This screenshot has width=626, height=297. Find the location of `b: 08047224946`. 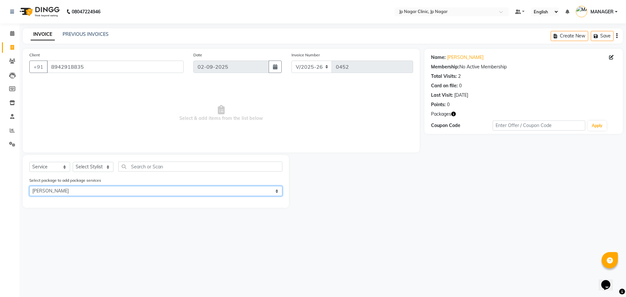

b: 08047224946 is located at coordinates (86, 12).